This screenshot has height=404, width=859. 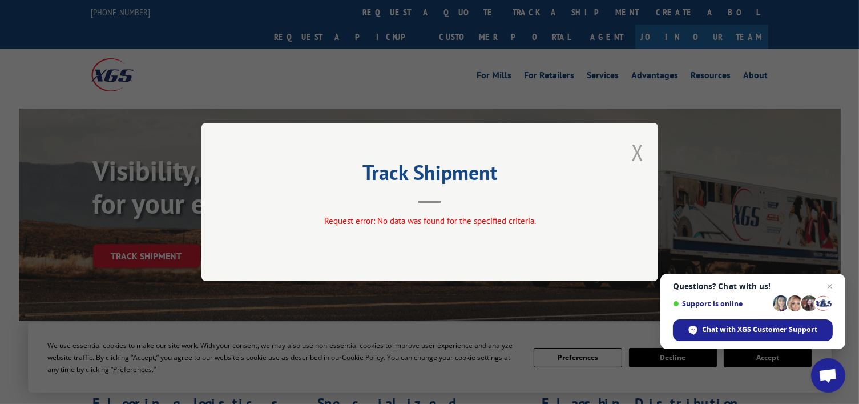 What do you see at coordinates (721, 303) in the screenshot?
I see `span: Support is online` at bounding box center [721, 303].